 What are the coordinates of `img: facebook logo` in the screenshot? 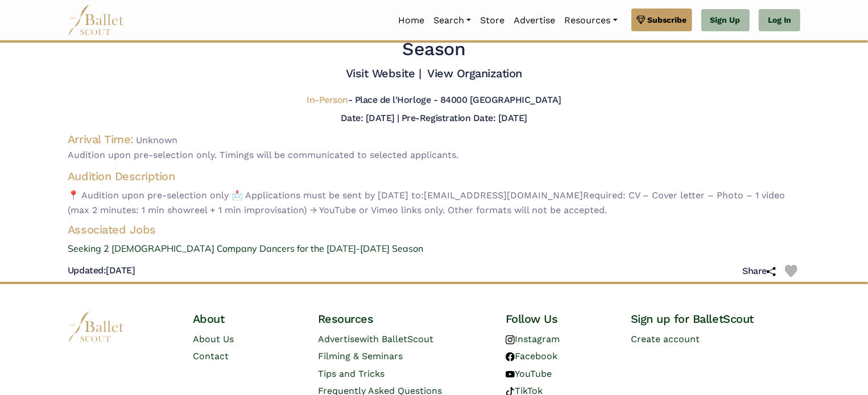 It's located at (510, 357).